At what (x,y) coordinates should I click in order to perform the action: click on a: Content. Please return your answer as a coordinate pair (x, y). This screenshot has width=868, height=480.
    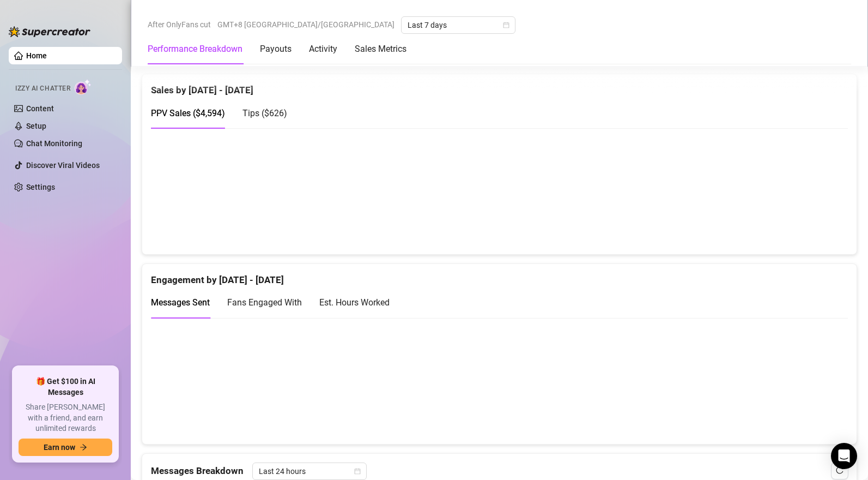
    Looking at the image, I should click on (40, 109).